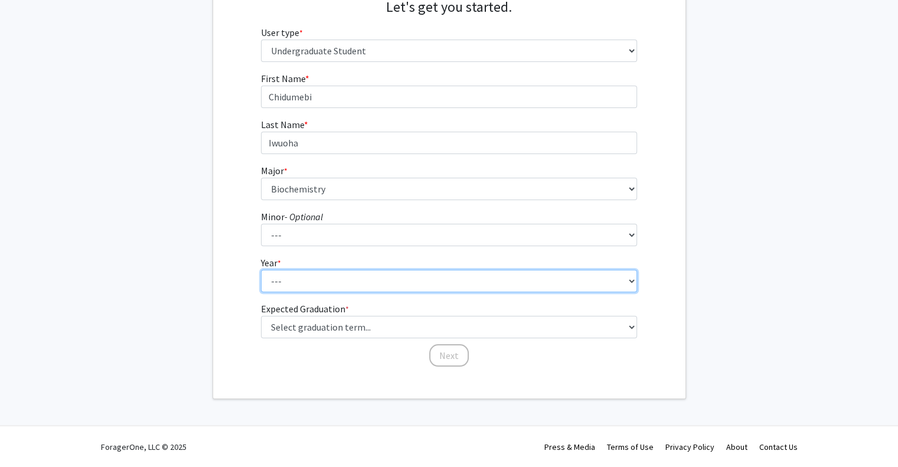 The image size is (898, 467). I want to click on a: Contact Us, so click(778, 447).